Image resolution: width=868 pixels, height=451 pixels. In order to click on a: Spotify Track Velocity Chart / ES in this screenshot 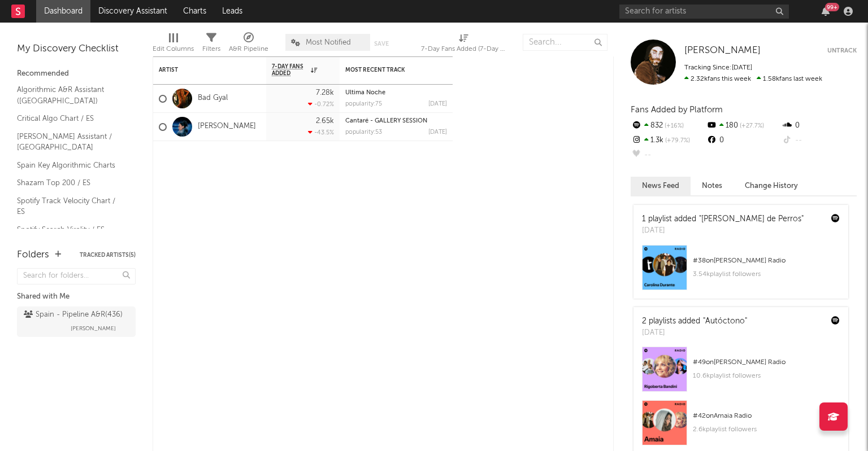, I will do `click(71, 206)`.